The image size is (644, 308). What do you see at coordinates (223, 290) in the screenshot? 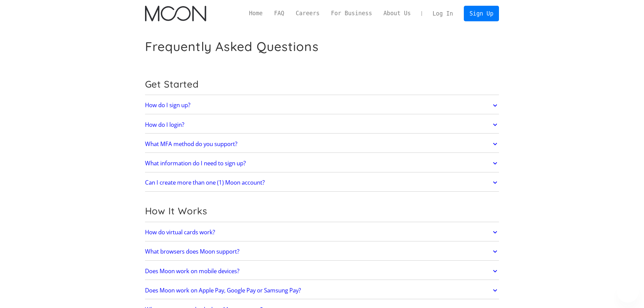
I see `h2: Does Moon work on Apple Pay, Google Pay or Samsung Pay?` at bounding box center [223, 290].